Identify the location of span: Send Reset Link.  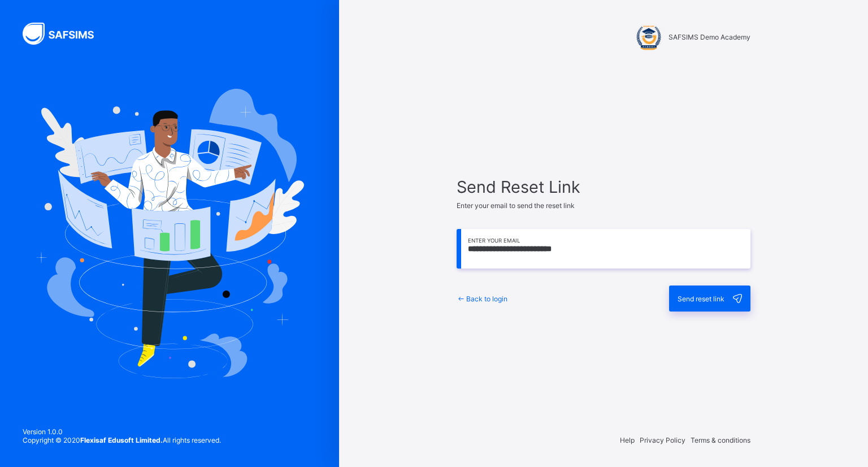
(603, 187).